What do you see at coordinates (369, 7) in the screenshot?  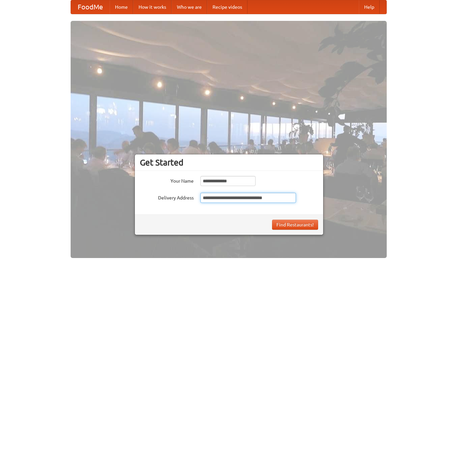 I see `a: Help` at bounding box center [369, 7].